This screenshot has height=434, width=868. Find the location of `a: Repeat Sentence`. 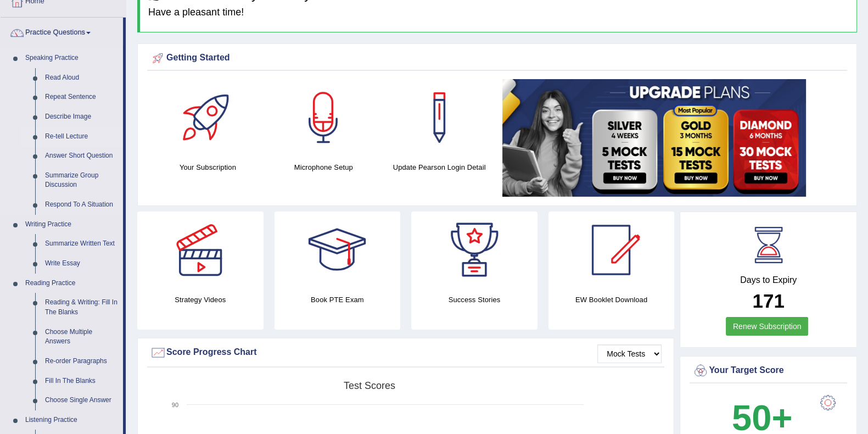

a: Repeat Sentence is located at coordinates (81, 98).